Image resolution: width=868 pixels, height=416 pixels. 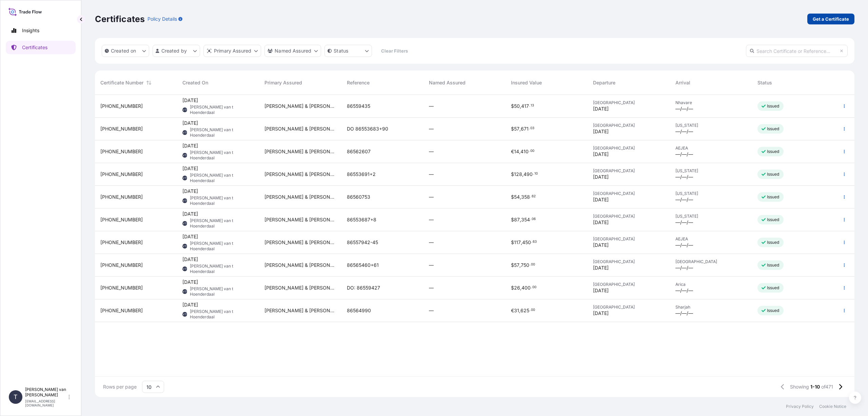 I want to click on button: Clear Filters, so click(x=394, y=51).